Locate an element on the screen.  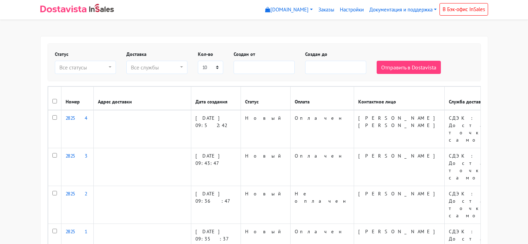
td: Не оплачен is located at coordinates (322, 205).